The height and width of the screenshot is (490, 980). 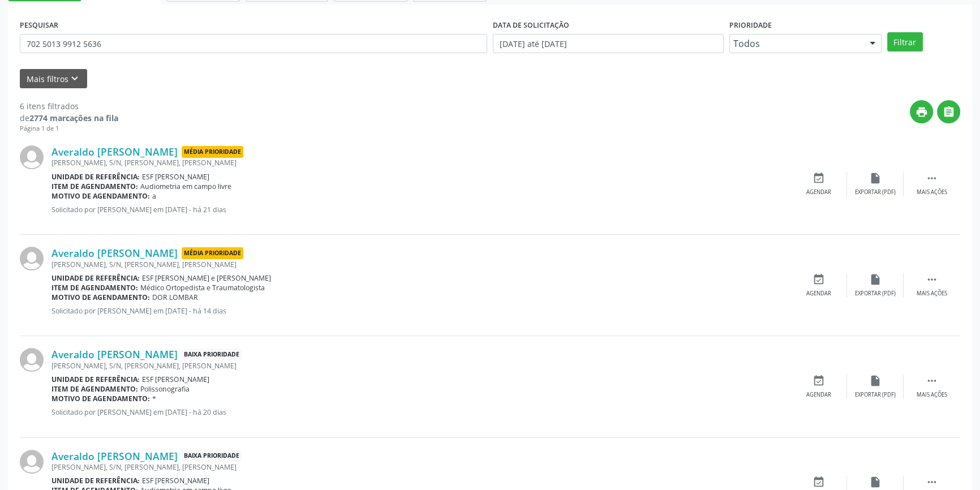 What do you see at coordinates (253, 44) in the screenshot?
I see `input: Nome, CNS` at bounding box center [253, 44].